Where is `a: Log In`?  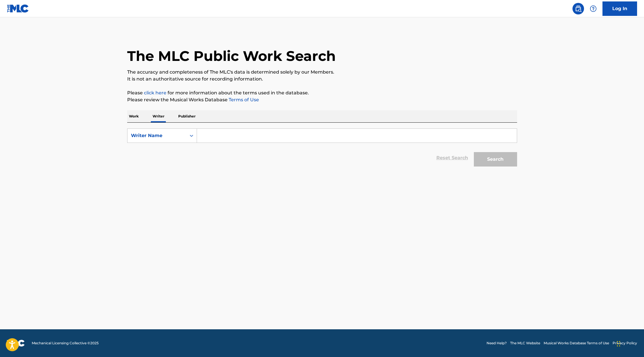
a: Log In is located at coordinates (620, 8).